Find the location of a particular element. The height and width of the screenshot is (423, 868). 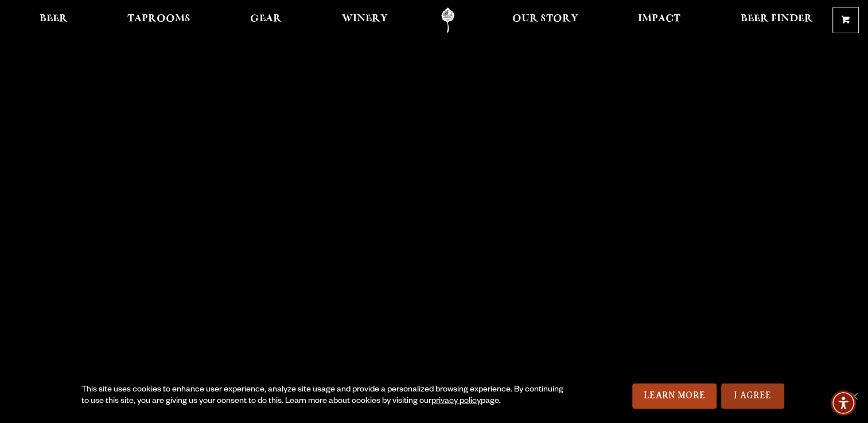

a: privacy policy is located at coordinates (456, 402).